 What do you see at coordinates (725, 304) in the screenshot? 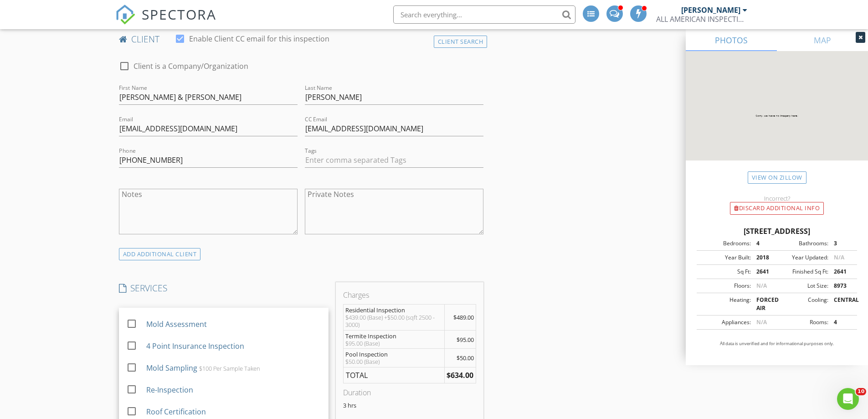
I see `div: Heating:` at bounding box center [725, 304].